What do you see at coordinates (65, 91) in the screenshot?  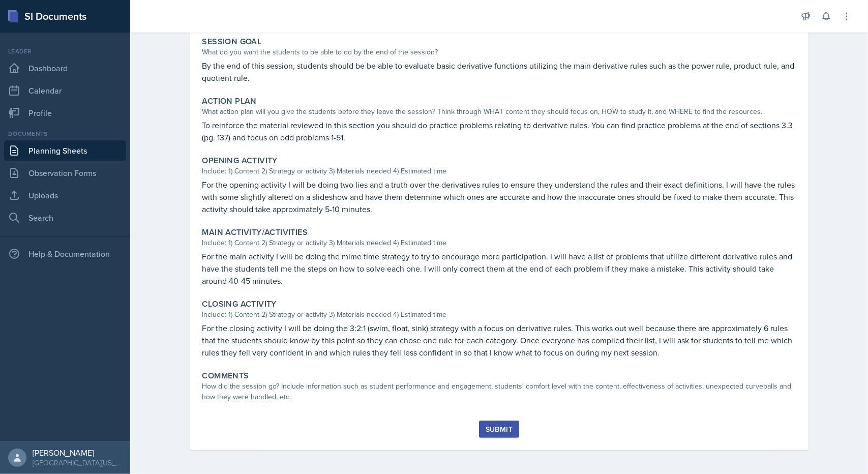 I see `a: Calendar` at bounding box center [65, 91].